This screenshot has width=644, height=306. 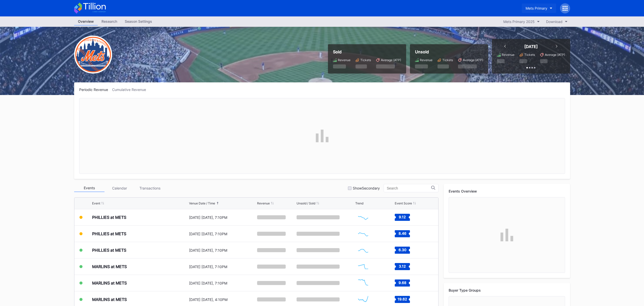 I want to click on a: Overview, so click(x=86, y=21).